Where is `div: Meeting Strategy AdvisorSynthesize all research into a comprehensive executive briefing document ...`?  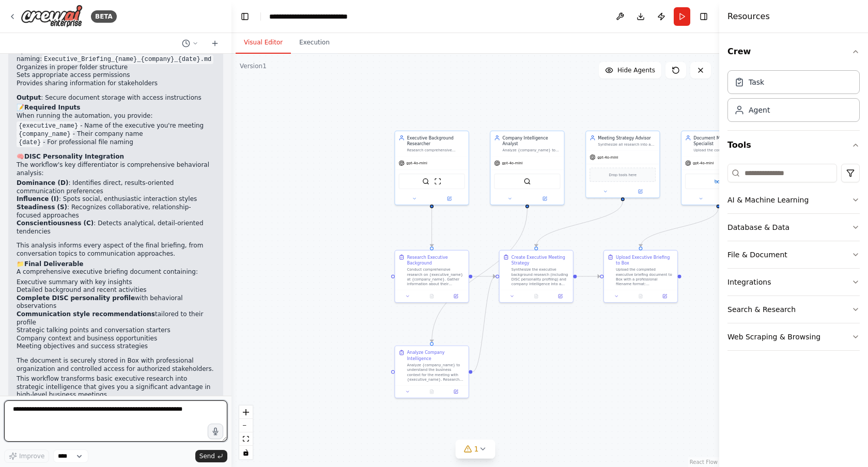
div: Meeting Strategy AdvisorSynthesize all research into a comprehensive executive briefing document ... is located at coordinates (623, 164).